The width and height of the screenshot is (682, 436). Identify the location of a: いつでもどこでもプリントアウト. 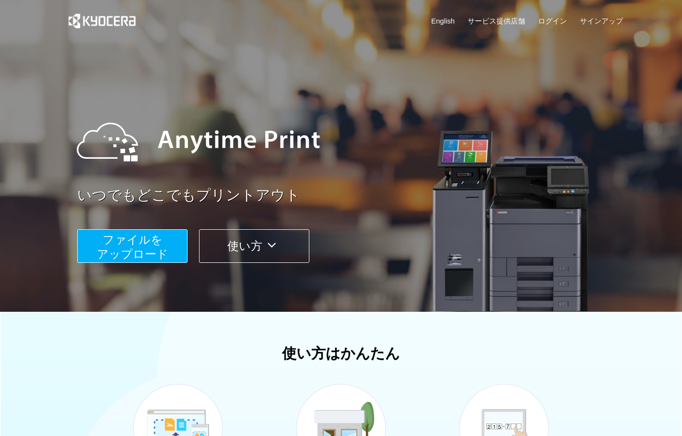
(353, 195).